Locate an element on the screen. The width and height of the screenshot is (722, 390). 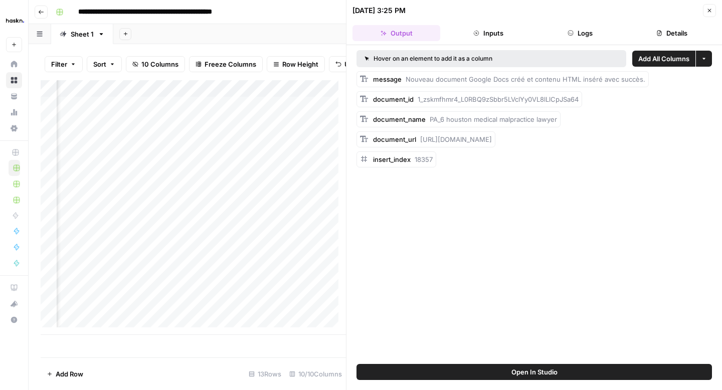
span: 18357 is located at coordinates (424, 160).